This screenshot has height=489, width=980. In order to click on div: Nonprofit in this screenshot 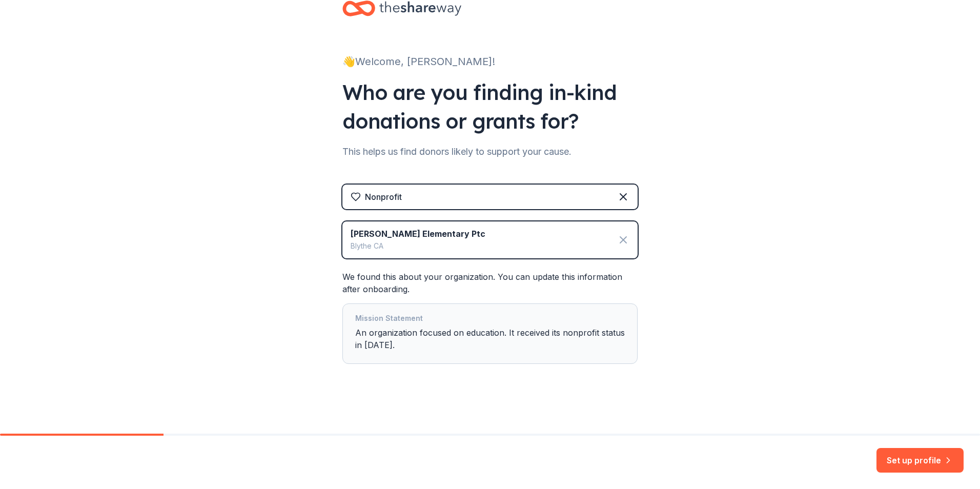, I will do `click(383, 197)`.